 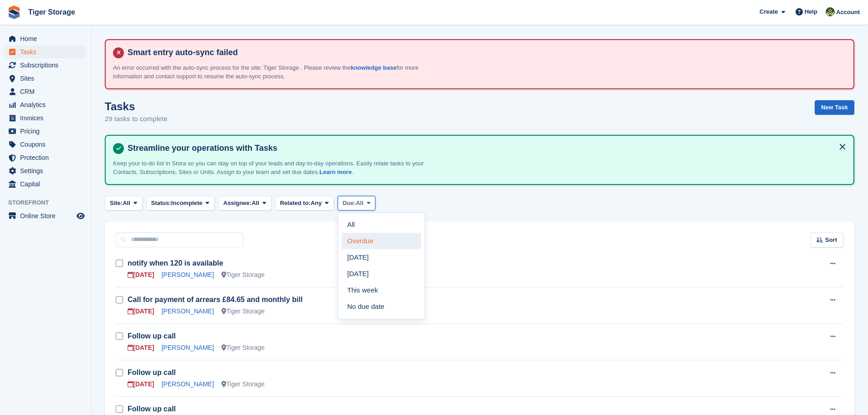 What do you see at coordinates (116, 203) in the screenshot?
I see `span: Site:` at bounding box center [116, 203].